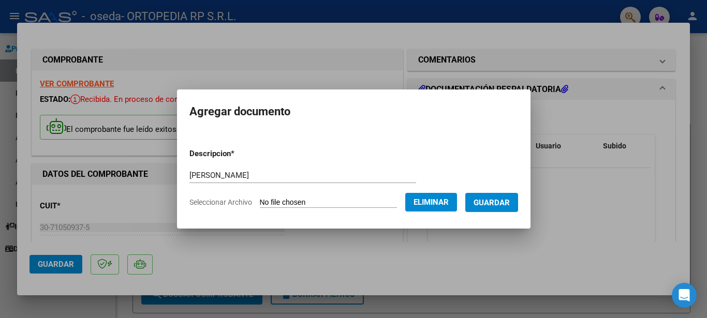 This screenshot has height=318, width=707. I want to click on p: Descripcion, so click(238, 154).